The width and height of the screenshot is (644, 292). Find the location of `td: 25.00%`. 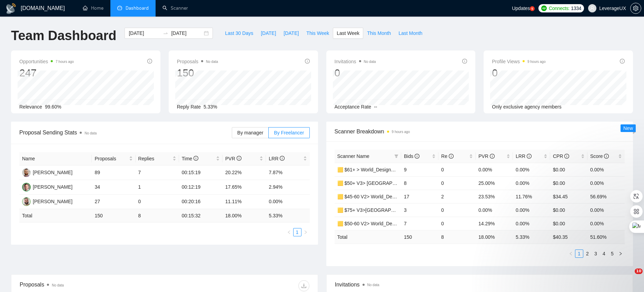

td: 25.00% is located at coordinates (494, 183).